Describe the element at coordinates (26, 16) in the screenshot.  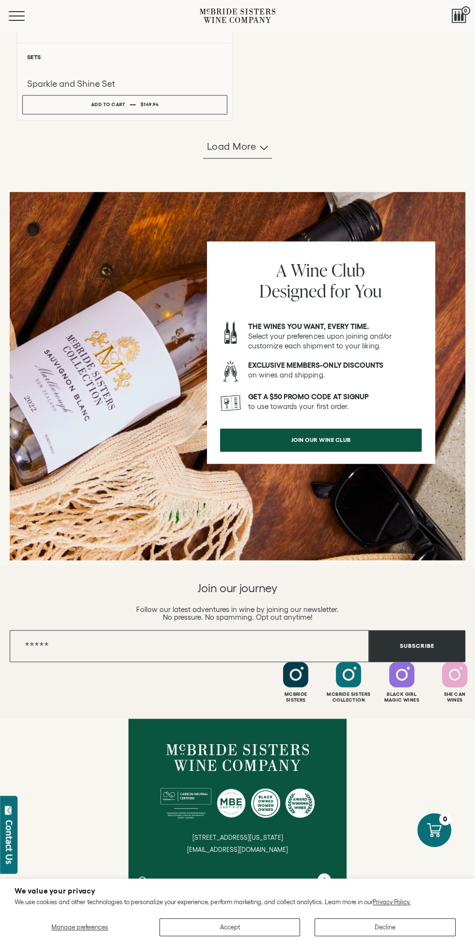
I see `button: Mobile Menu Trigger` at that location.